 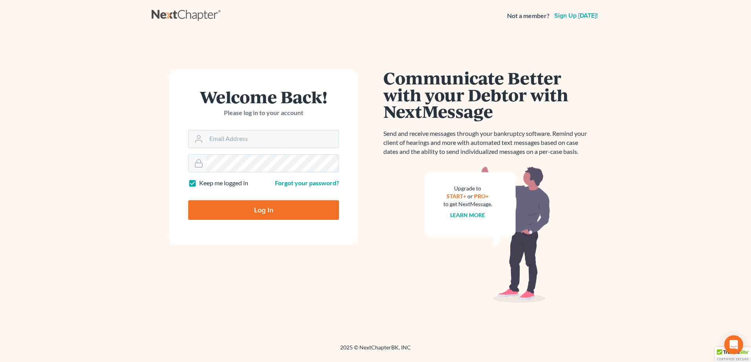 What do you see at coordinates (457, 196) in the screenshot?
I see `a: START+` at bounding box center [457, 196].